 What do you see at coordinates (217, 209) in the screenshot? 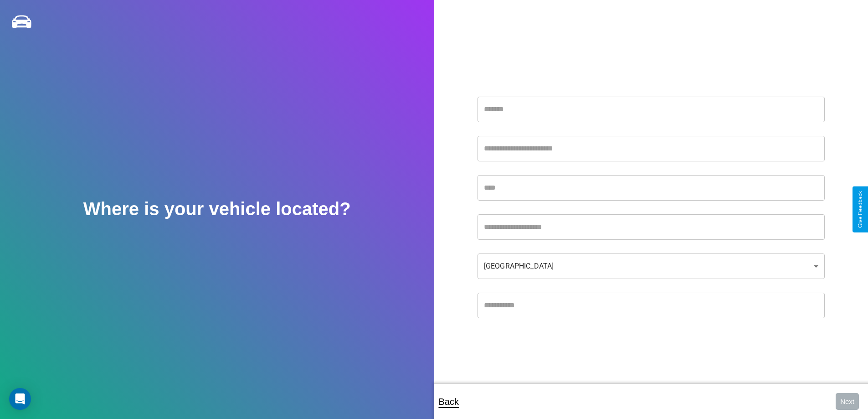
I see `h2: Where is your vehicle located?` at bounding box center [217, 209].